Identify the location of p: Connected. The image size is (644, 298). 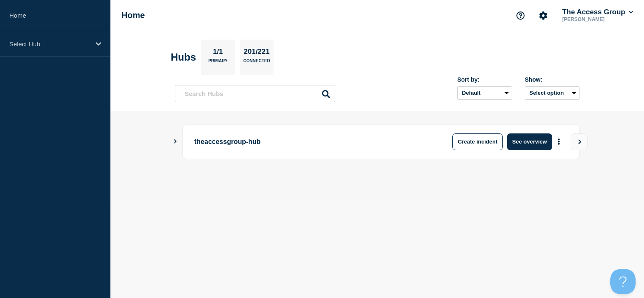
(256, 63).